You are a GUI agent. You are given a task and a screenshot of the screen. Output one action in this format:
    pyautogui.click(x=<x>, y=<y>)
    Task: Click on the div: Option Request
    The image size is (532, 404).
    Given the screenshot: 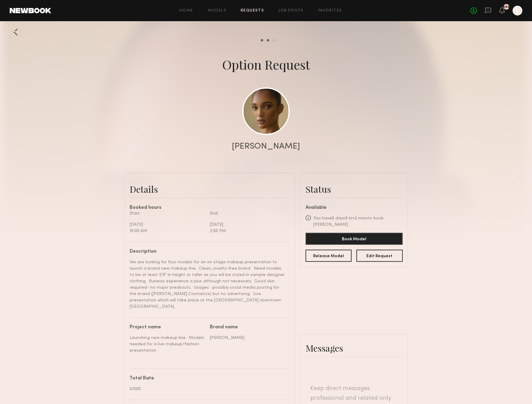 What is the action you would take?
    pyautogui.click(x=266, y=65)
    